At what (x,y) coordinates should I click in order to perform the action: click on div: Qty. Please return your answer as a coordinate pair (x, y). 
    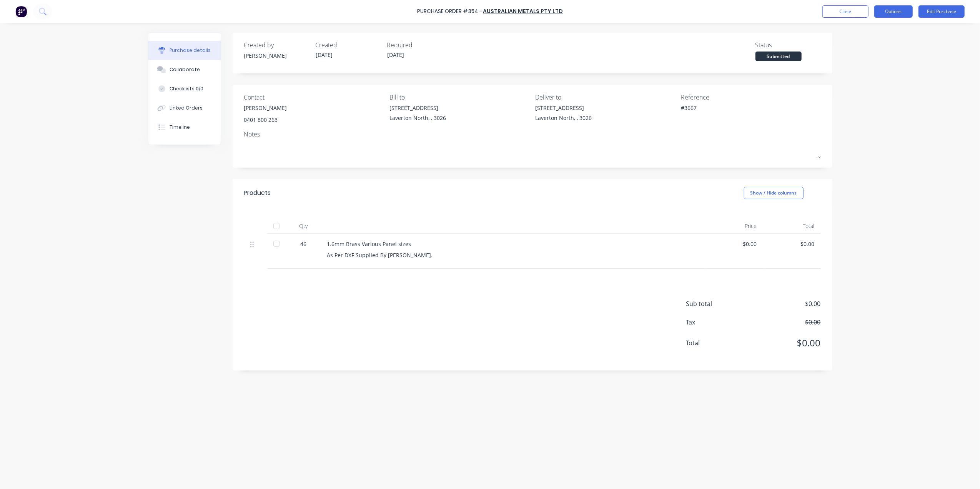
    Looking at the image, I should click on (304, 226).